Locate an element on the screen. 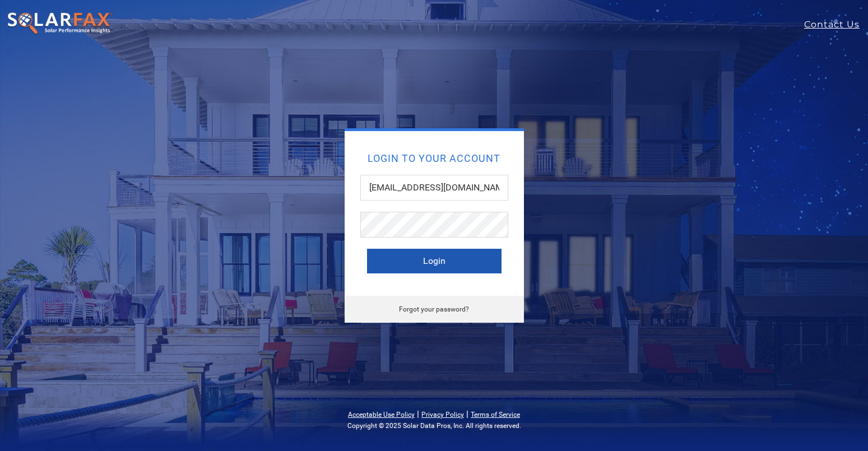 This screenshot has width=868, height=451. input: Email is located at coordinates (434, 188).